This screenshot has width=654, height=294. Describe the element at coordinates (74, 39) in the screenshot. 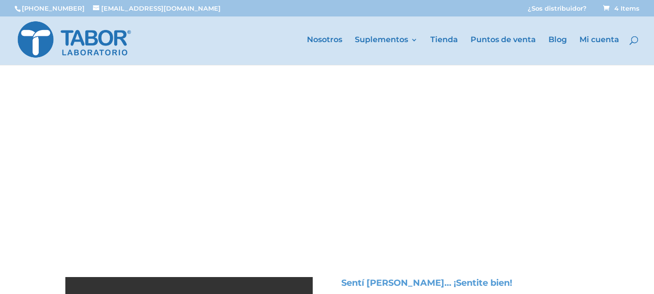

I see `img: Laboratorio Tabor` at that location.